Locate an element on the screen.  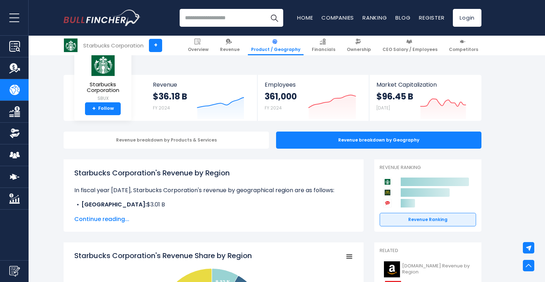
span: Starbucks Corporation is located at coordinates (103, 87).